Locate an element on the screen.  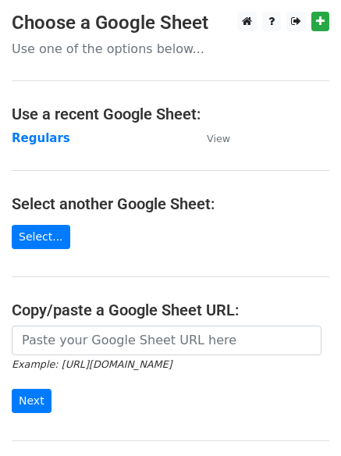
small: View is located at coordinates (219, 138).